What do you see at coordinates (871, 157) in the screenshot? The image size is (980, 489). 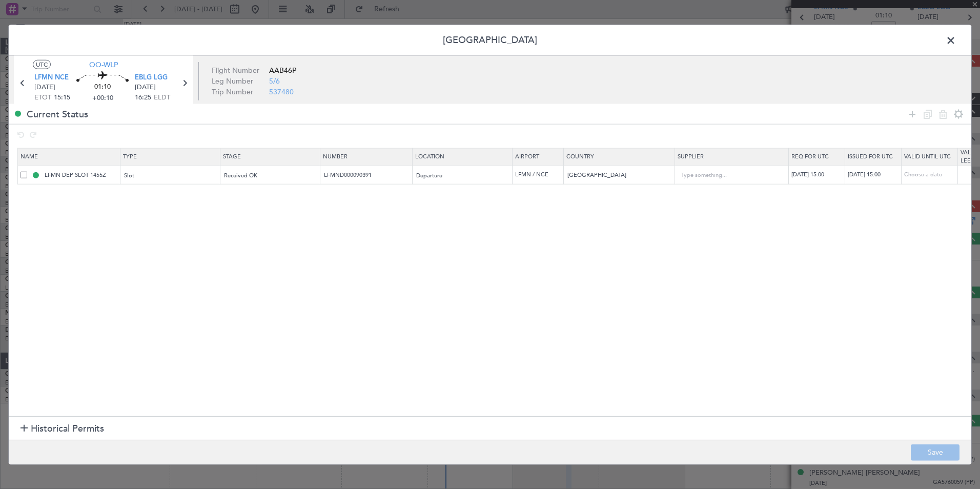 I see `span: Issued For Utc` at bounding box center [871, 157].